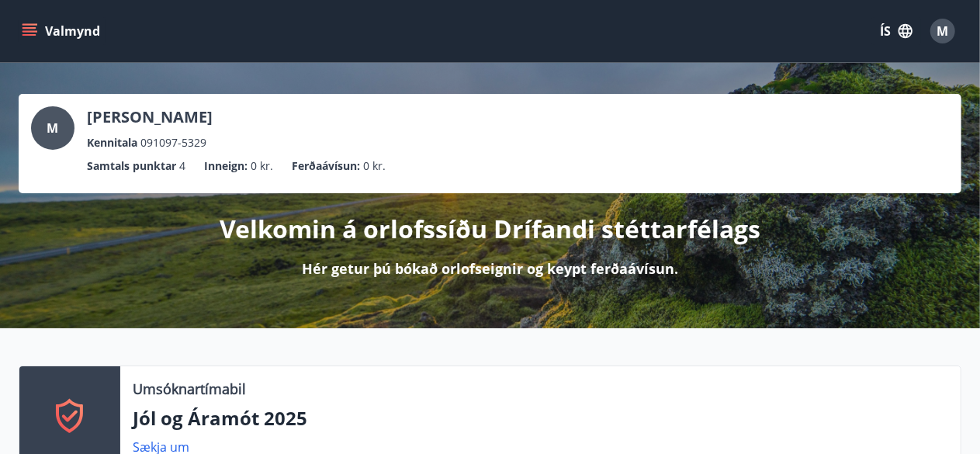 This screenshot has width=980, height=454. I want to click on button: menu, so click(62, 31).